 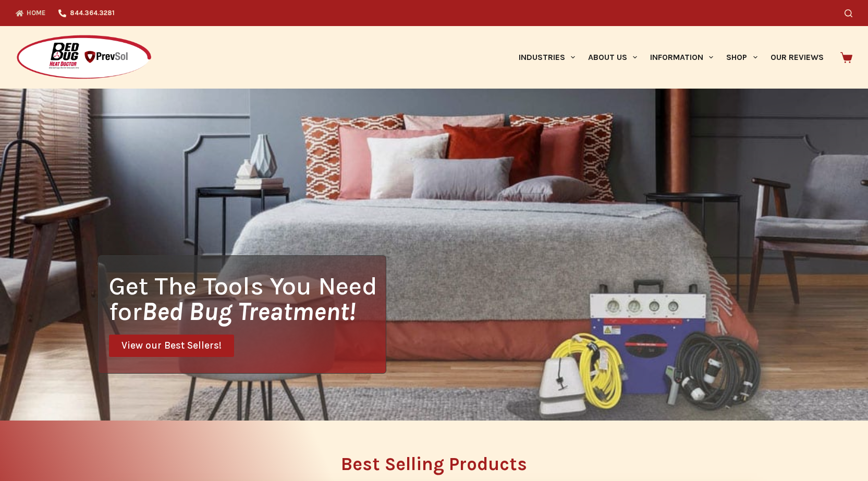 I want to click on nav: Primary, so click(x=671, y=57).